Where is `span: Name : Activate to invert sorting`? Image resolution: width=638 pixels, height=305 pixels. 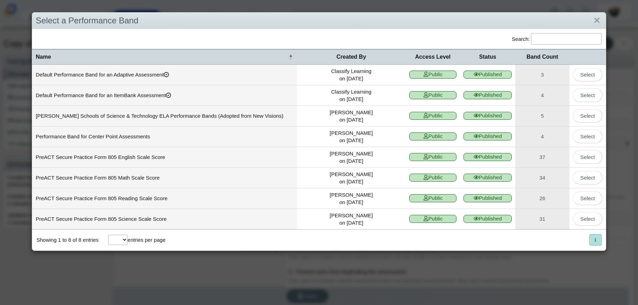
span: Name : Activate to invert sorting is located at coordinates (291, 57).